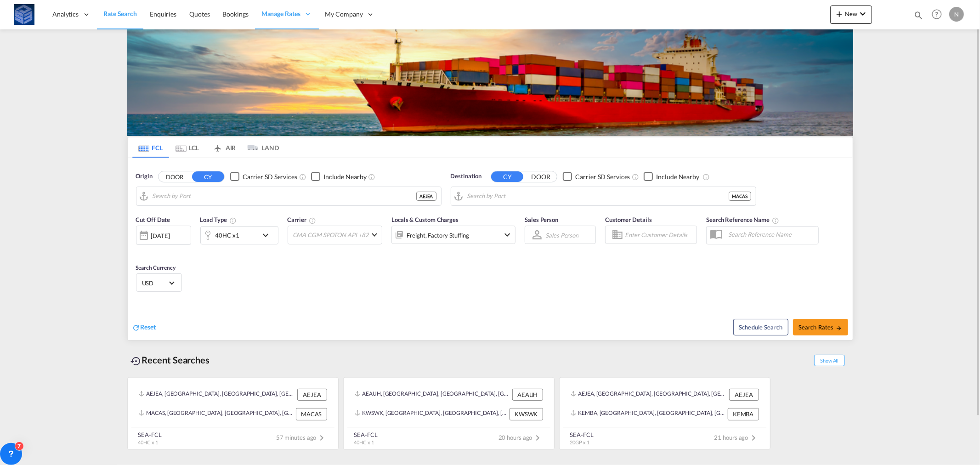 The width and height of the screenshot is (980, 465). What do you see at coordinates (312, 414) in the screenshot?
I see `div: MACAS` at bounding box center [312, 414].